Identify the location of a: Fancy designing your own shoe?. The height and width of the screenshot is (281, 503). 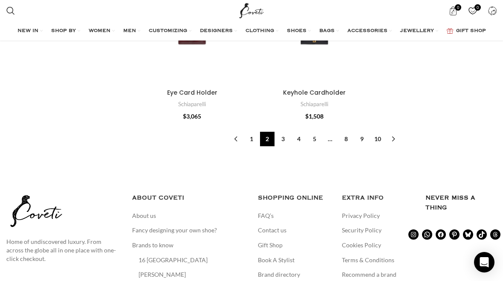
(175, 230).